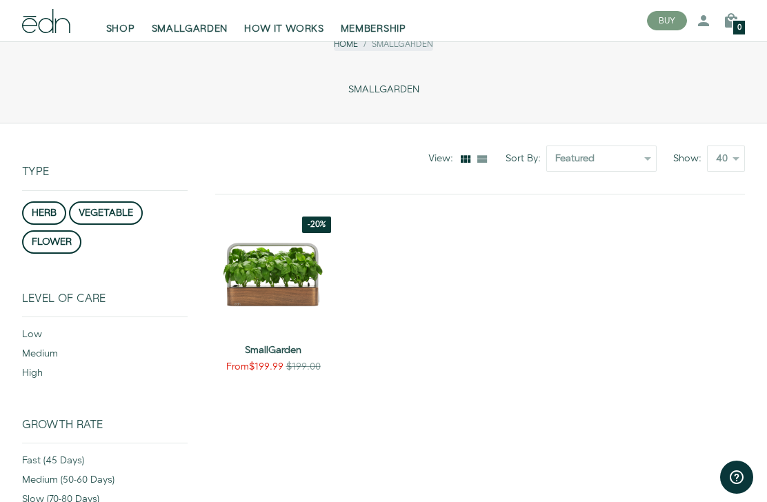 The height and width of the screenshot is (502, 767). Describe the element at coordinates (266, 367) in the screenshot. I see `span: $199.99` at that location.